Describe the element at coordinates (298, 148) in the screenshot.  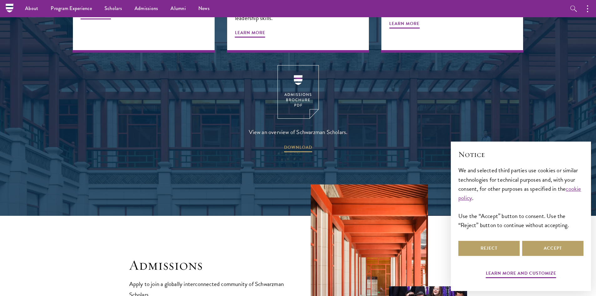
I see `span: DOWNLOAD` at that location.